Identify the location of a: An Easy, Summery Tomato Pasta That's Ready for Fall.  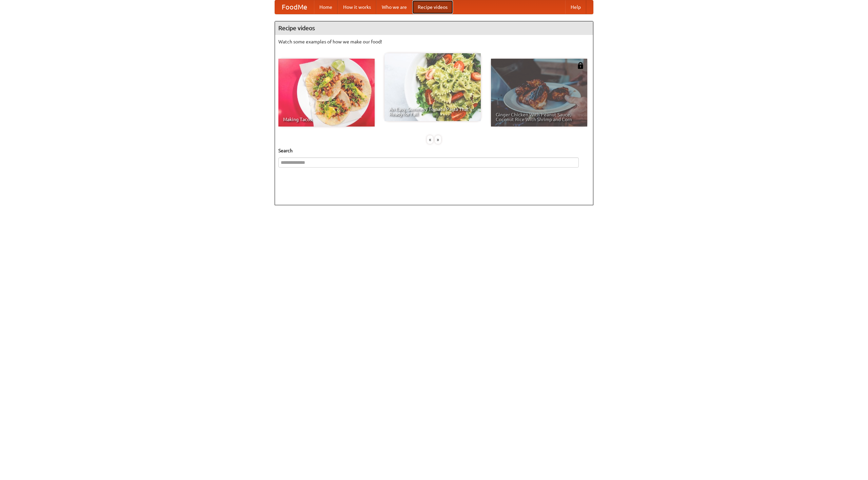
(433, 87).